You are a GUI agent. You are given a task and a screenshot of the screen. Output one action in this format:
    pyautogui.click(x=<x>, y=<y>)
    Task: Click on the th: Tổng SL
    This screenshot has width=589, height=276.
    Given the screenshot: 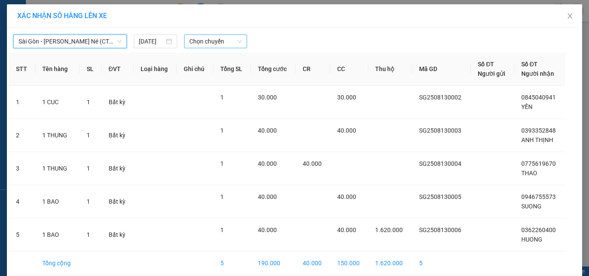 What is the action you would take?
    pyautogui.click(x=232, y=69)
    